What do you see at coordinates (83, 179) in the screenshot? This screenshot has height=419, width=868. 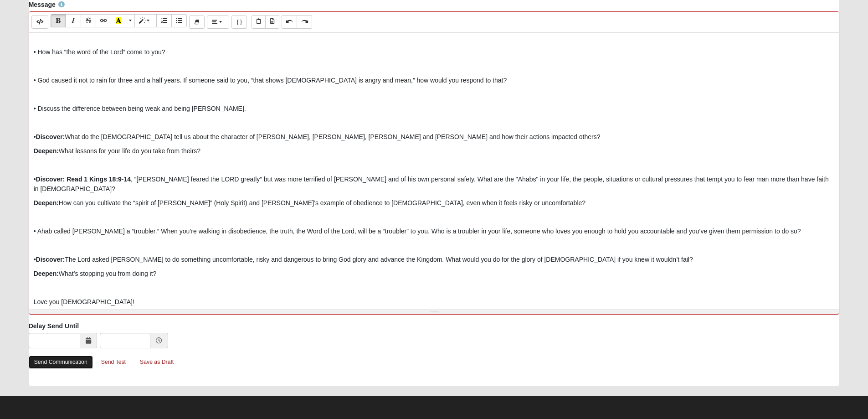 I see `b: Discover: Read 1 Kings 18:9-14` at bounding box center [83, 179].